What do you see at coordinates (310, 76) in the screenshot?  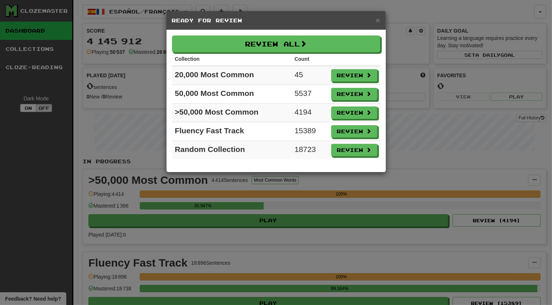 I see `td: 45` at bounding box center [310, 76].